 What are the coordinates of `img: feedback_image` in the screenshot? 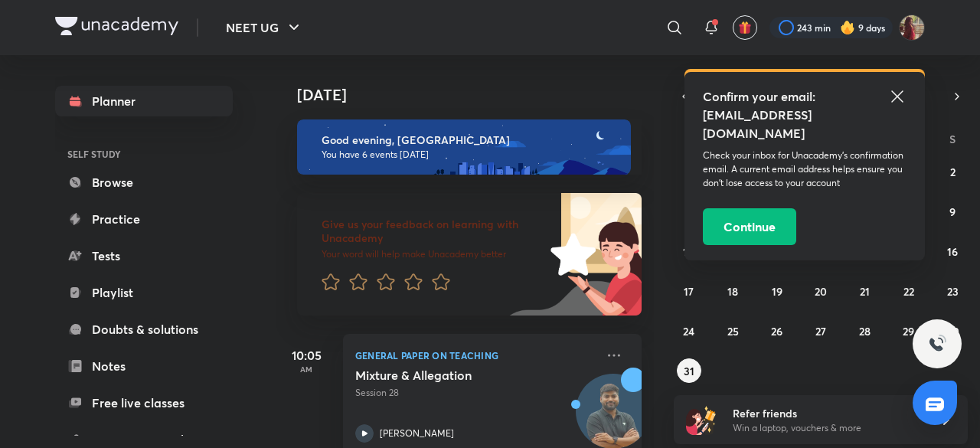 It's located at (569, 254).